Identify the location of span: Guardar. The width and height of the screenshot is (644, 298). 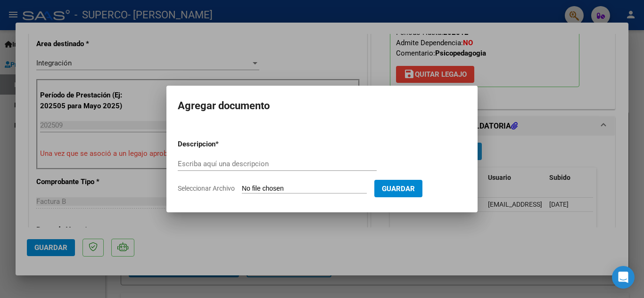
(398, 189).